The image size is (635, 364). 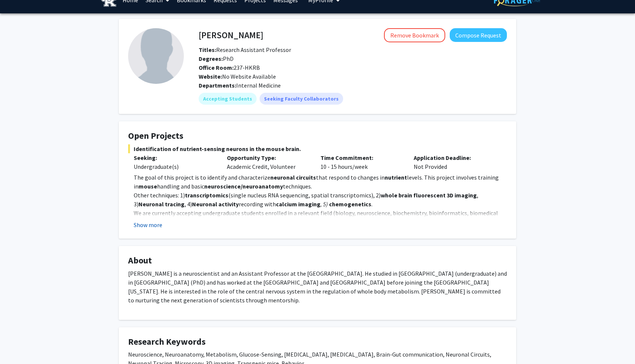 What do you see at coordinates (317, 341) in the screenshot?
I see `h4: Research Keywords` at bounding box center [317, 341].